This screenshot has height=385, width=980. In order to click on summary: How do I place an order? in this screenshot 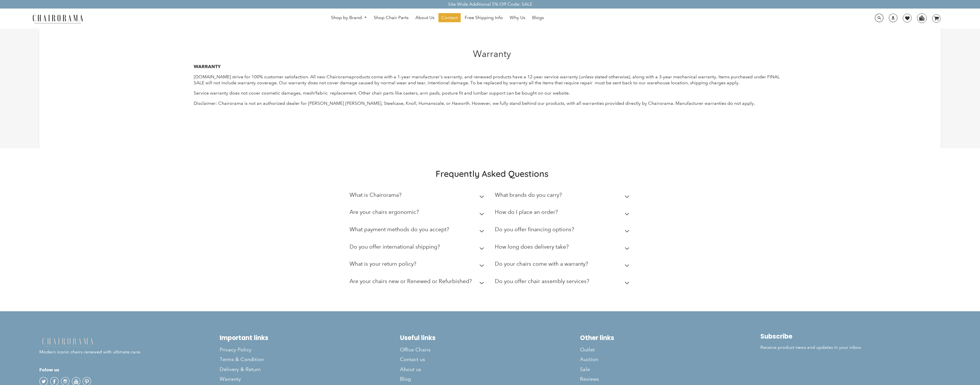, I will do `click(563, 213)`.